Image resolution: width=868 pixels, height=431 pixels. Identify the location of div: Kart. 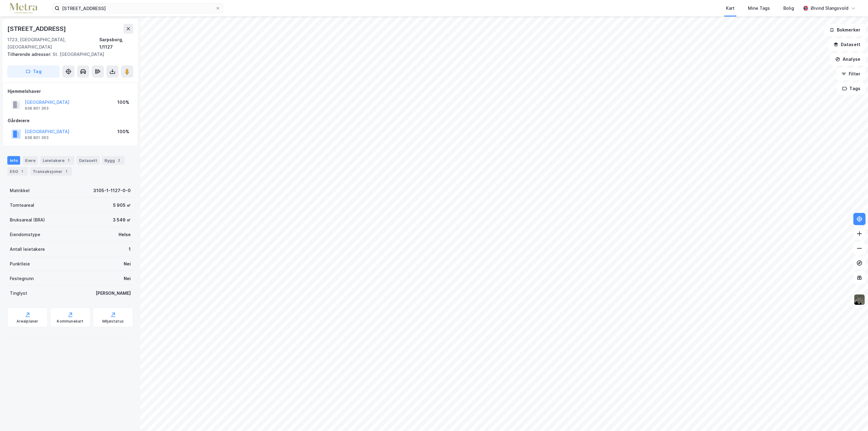
(731, 8).